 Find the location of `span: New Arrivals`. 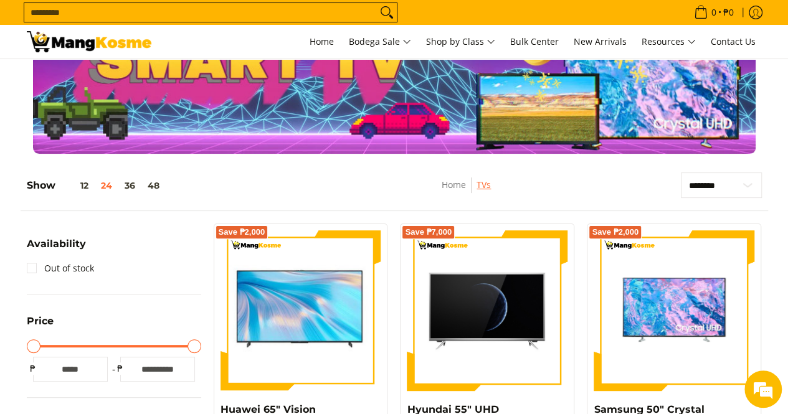

span: New Arrivals is located at coordinates (600, 41).